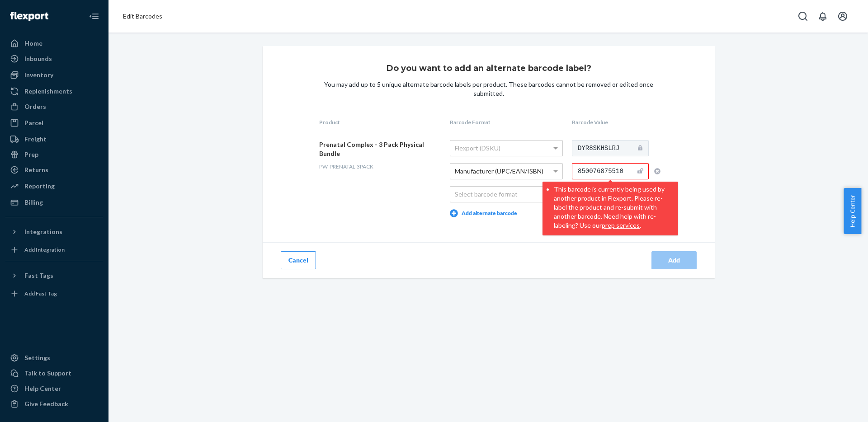 The height and width of the screenshot is (422, 868). I want to click on button: prep services, so click(621, 226).